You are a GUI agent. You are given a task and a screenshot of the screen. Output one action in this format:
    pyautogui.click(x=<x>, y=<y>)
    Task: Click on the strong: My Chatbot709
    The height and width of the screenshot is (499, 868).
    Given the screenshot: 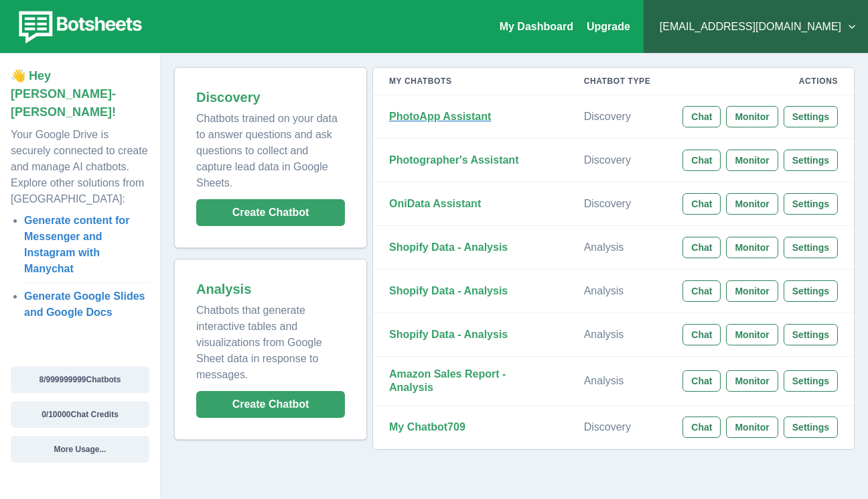 What is the action you would take?
    pyautogui.click(x=427, y=426)
    